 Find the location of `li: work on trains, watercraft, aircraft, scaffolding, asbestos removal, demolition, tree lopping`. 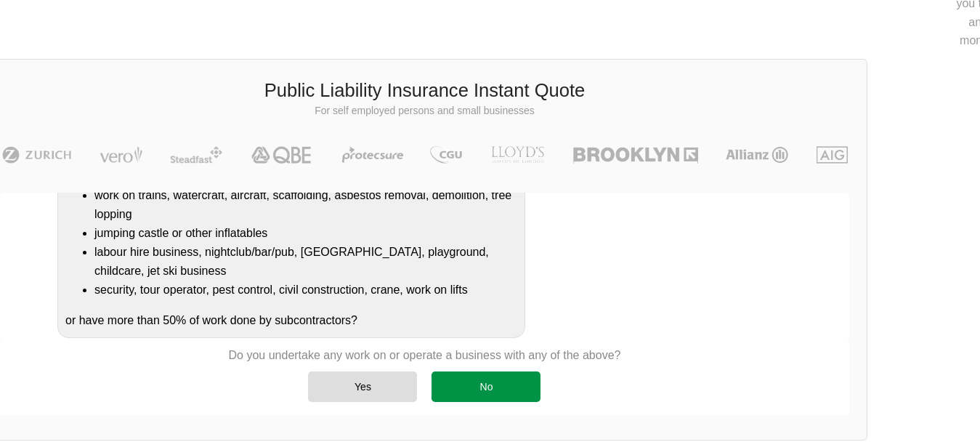

li: work on trains, watercraft, aircraft, scaffolding, asbestos removal, demolition, tree lopping is located at coordinates (306, 205).